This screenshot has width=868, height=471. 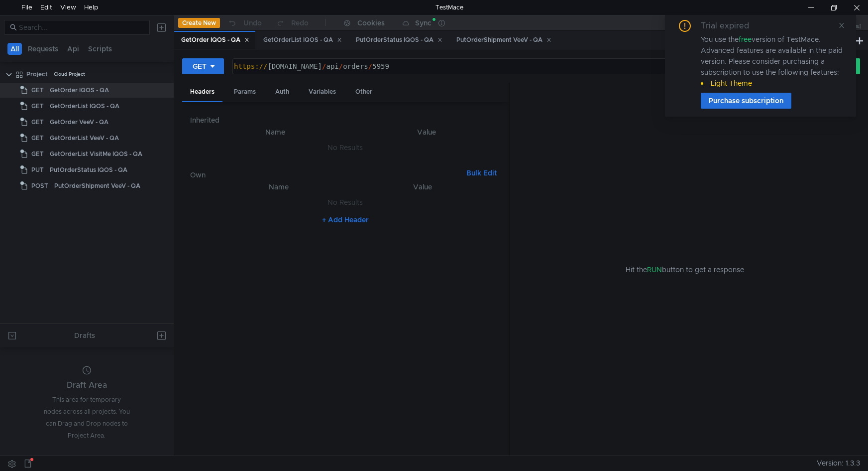 I want to click on div: You use the version of TestMace. Advanced features are available in the paid version. Please cons..., so click(x=772, y=62).